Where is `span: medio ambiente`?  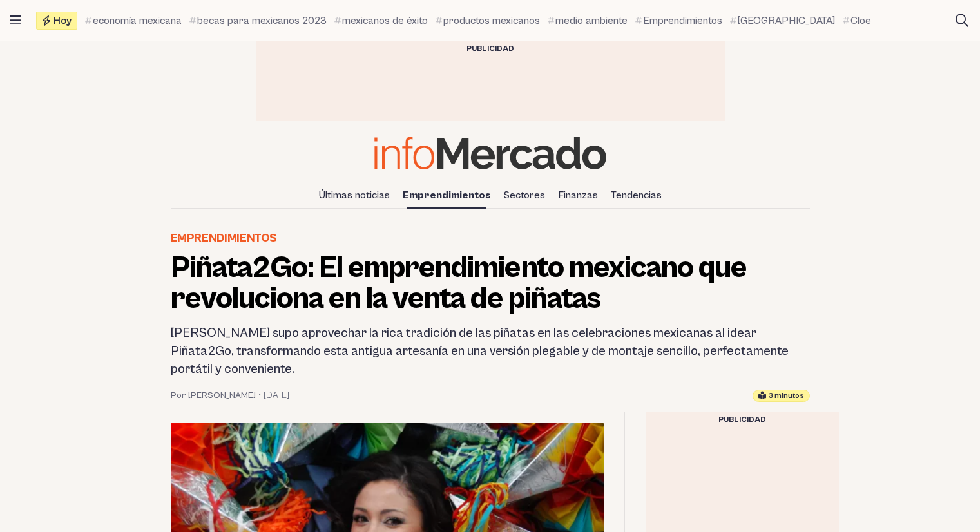
span: medio ambiente is located at coordinates (592, 21).